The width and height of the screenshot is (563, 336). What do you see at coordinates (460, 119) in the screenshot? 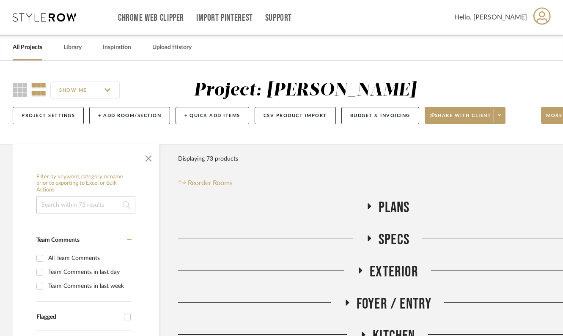
I see `span: Share with client` at bounding box center [460, 119].